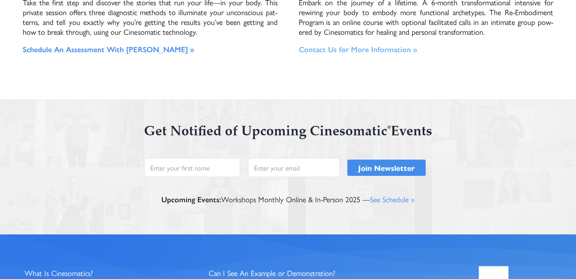  What do you see at coordinates (357, 49) in the screenshot?
I see `a: Con­tact Us for More Information »` at bounding box center [357, 49].